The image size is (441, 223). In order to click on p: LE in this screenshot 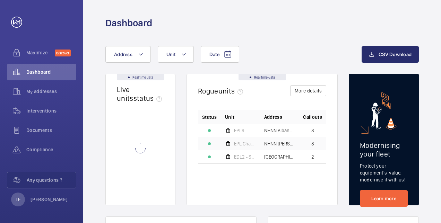, I will do `click(18, 200)`.